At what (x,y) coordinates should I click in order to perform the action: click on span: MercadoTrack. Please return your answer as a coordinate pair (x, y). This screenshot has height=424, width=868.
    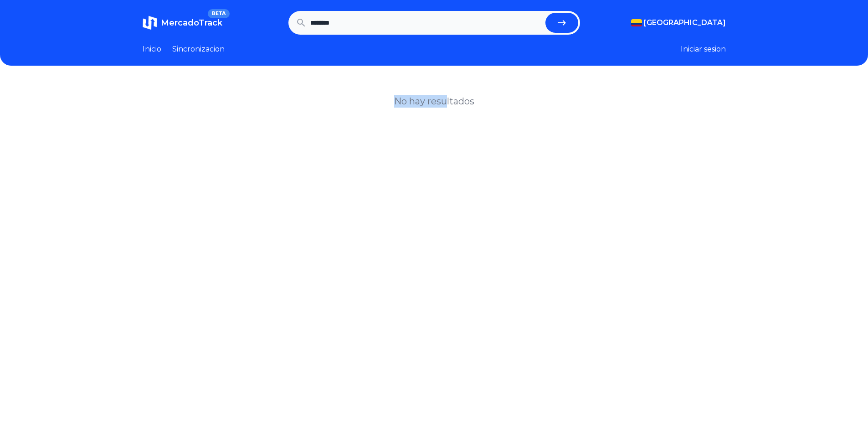
    Looking at the image, I should click on (191, 23).